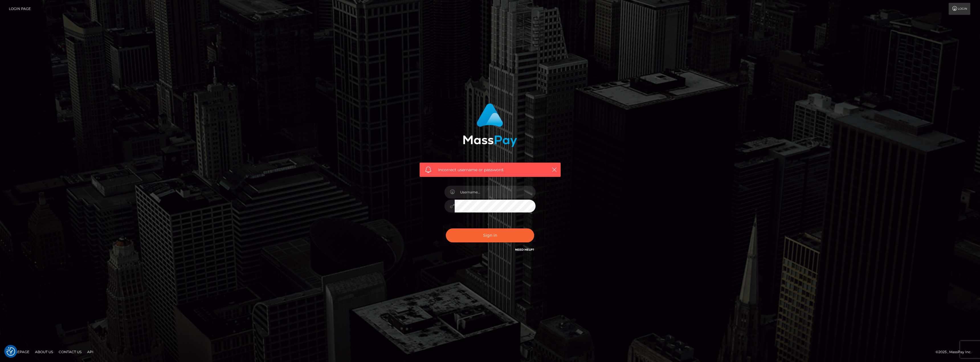  What do you see at coordinates (70, 352) in the screenshot?
I see `a: Contact Us` at bounding box center [70, 352].